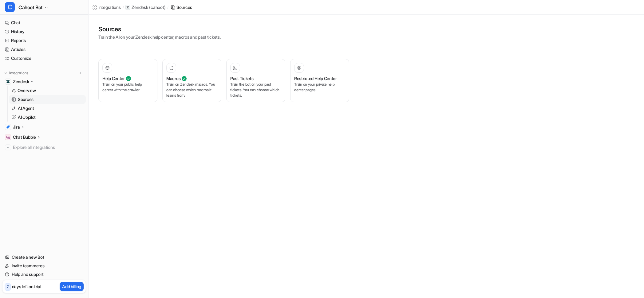  I want to click on p: Train the bot on your past tickets. You can choose which tickets., so click(256, 90).